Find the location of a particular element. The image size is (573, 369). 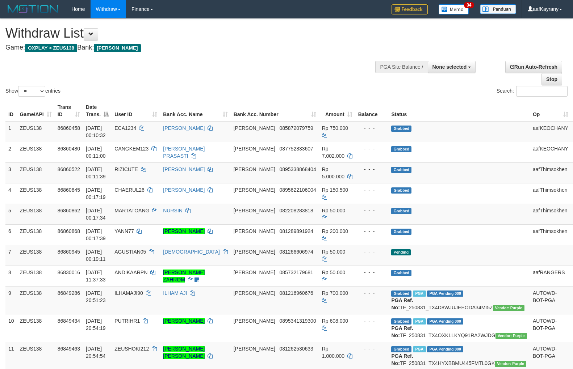

span: Copy 085732179681 to clipboard is located at coordinates (296, 273).